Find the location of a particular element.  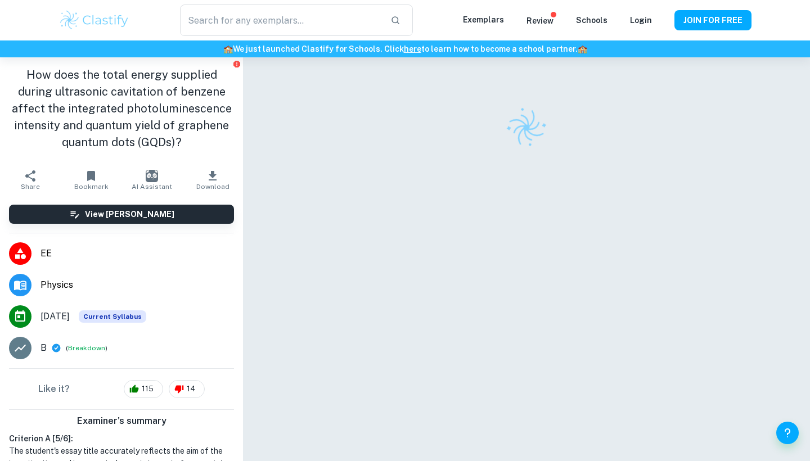

h6: Like it? is located at coordinates (54, 389).